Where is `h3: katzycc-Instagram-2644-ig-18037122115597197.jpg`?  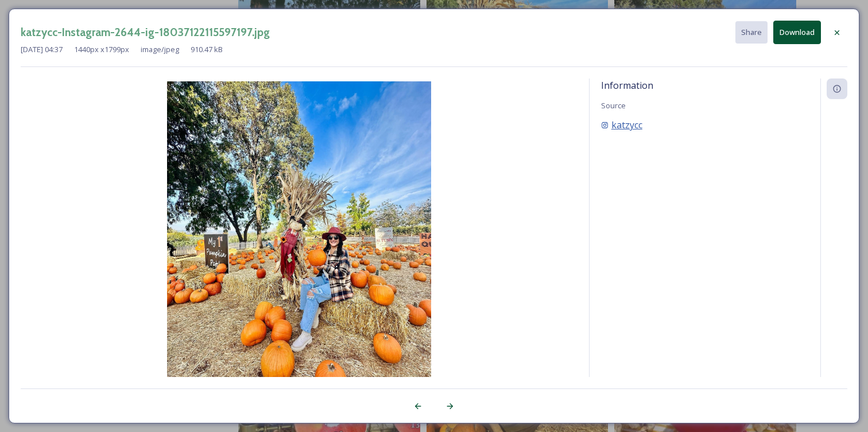 h3: katzycc-Instagram-2644-ig-18037122115597197.jpg is located at coordinates (145, 32).